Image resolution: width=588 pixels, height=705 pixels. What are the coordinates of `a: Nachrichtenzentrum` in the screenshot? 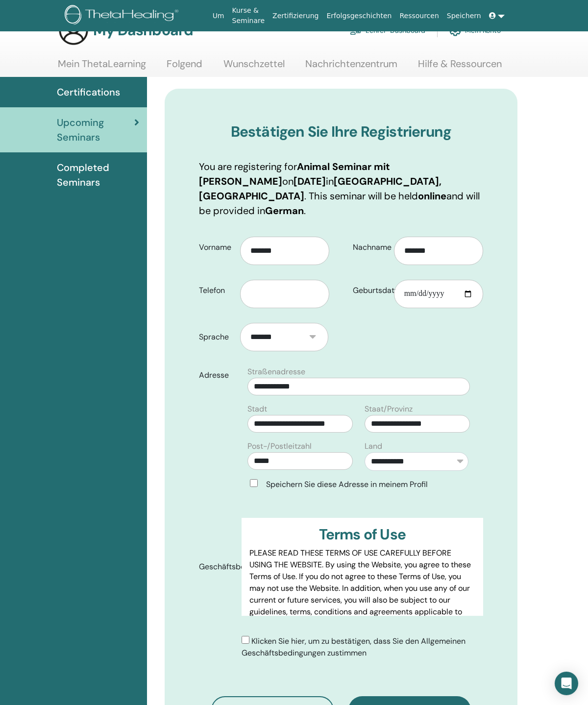 It's located at (352, 67).